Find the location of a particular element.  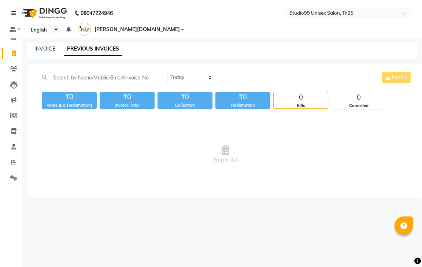

div: Bills is located at coordinates (301, 105).